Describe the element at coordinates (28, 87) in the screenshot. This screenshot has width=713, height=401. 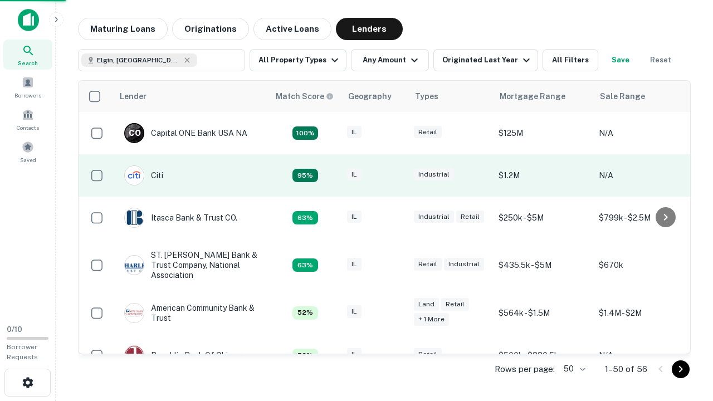
I see `a: Borrowers` at that location.